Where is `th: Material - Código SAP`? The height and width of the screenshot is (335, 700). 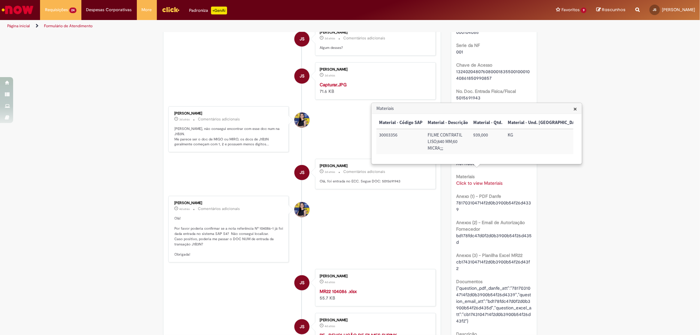
th: Material - Código SAP is located at coordinates (401, 123).